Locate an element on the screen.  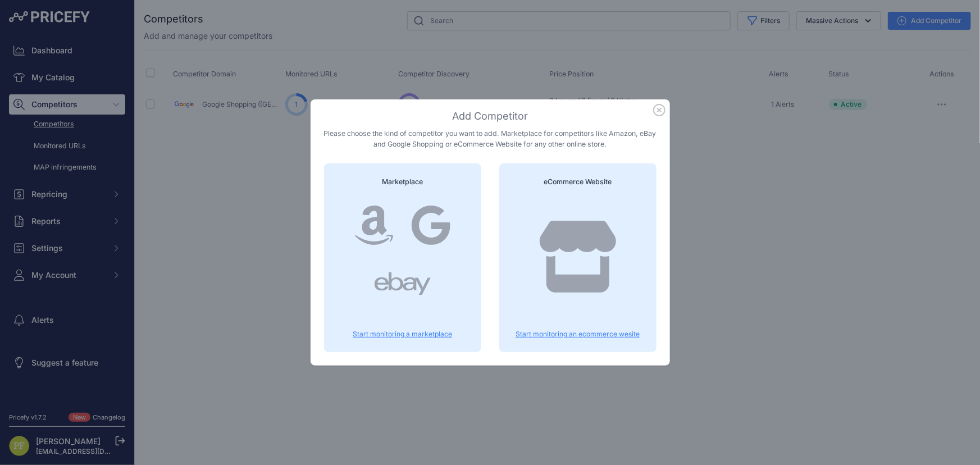
h4: eCommerce Website is located at coordinates (578, 182).